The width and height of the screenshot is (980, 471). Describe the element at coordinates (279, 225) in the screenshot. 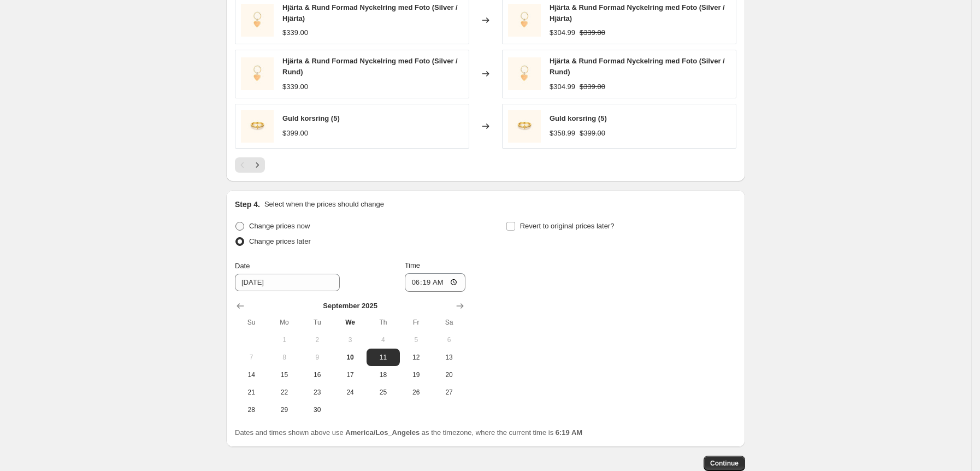

I see `span: Change prices now` at that location.